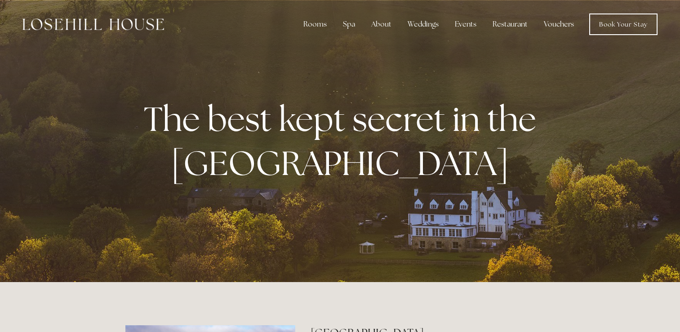  Describe the element at coordinates (623, 24) in the screenshot. I see `a: Book Your Stay` at that location.